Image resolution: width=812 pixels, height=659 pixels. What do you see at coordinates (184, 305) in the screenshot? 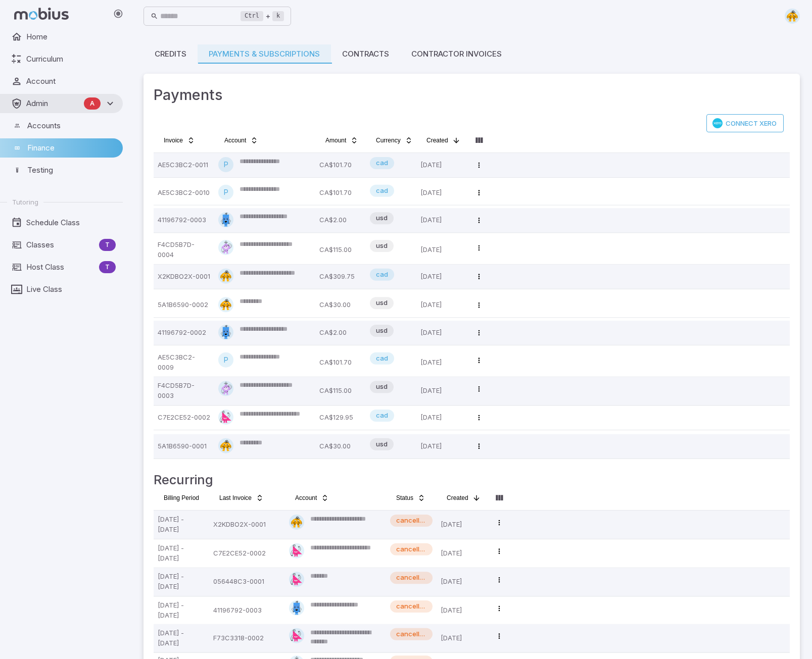
I see `p: 5A1B6590-0002` at bounding box center [184, 305].